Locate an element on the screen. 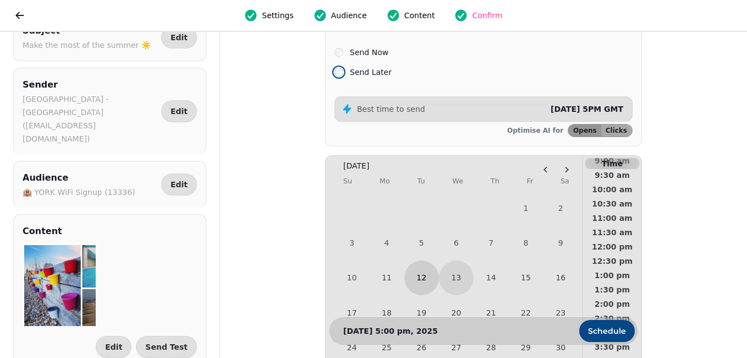  span: 1:30 pm is located at coordinates (612, 289).